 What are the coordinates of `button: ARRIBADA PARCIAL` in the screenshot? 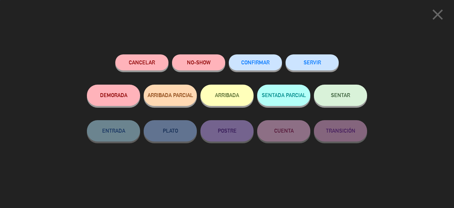 It's located at (170, 95).